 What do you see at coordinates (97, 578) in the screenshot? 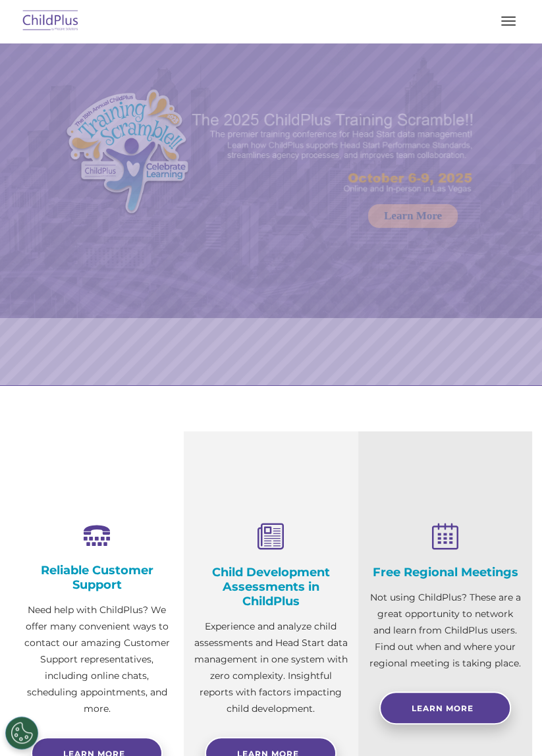
I see `h4: Reliable Customer Support` at bounding box center [97, 578].